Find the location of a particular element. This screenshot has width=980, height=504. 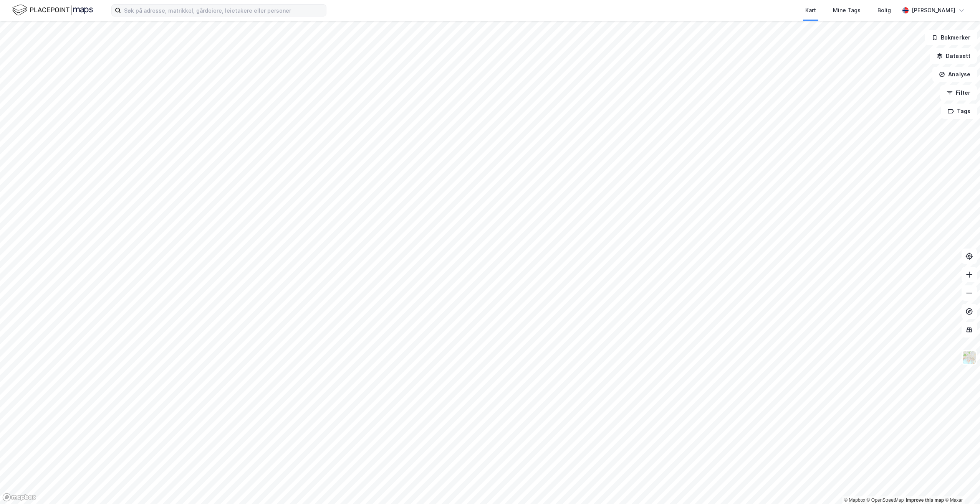

div: Kart is located at coordinates (811, 10).